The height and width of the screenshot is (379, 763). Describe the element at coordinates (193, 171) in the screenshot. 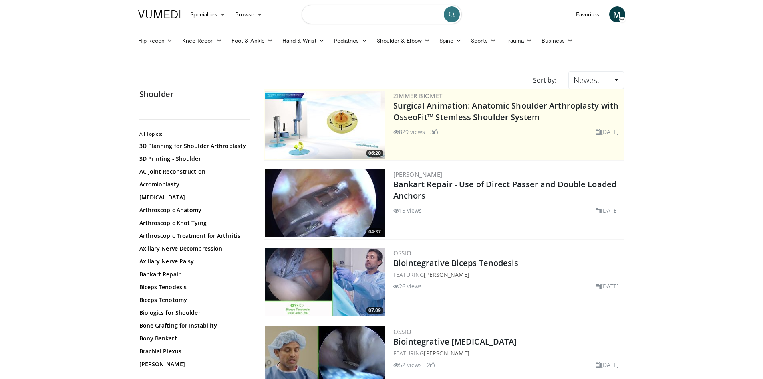

I see `a: AC Joint Reconstruction` at that location.